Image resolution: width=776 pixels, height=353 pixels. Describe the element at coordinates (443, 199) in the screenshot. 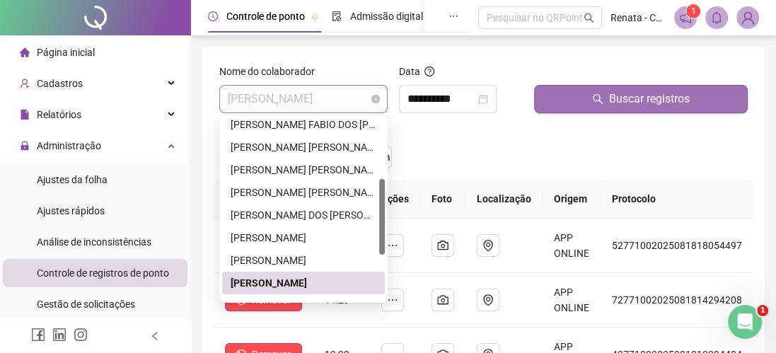

I see `th: Foto` at that location.